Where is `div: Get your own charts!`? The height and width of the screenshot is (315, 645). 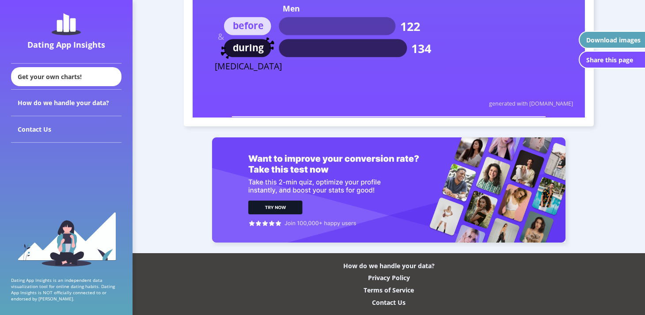
div: Get your own charts! is located at coordinates (66, 76).